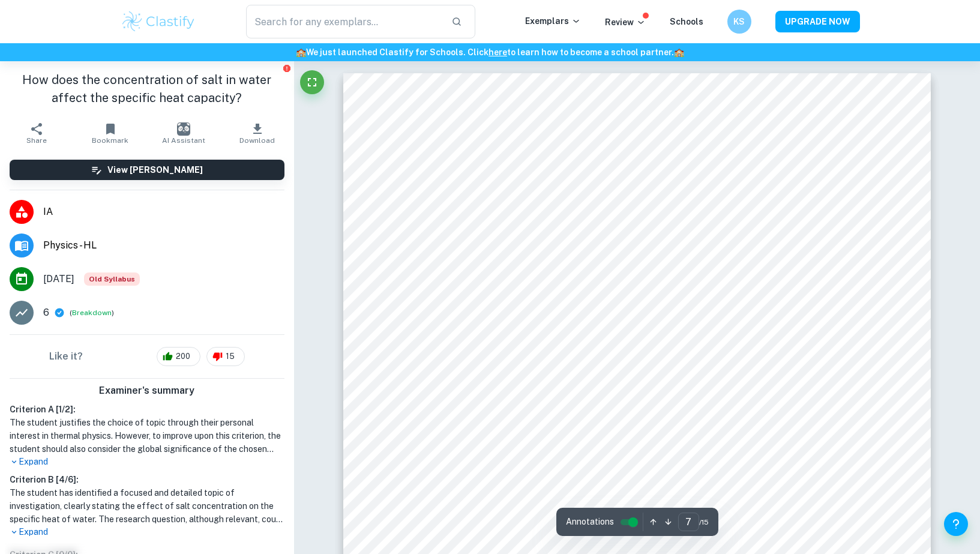 This screenshot has height=554, width=980. What do you see at coordinates (553, 21) in the screenshot?
I see `p: Exemplars` at bounding box center [553, 21].